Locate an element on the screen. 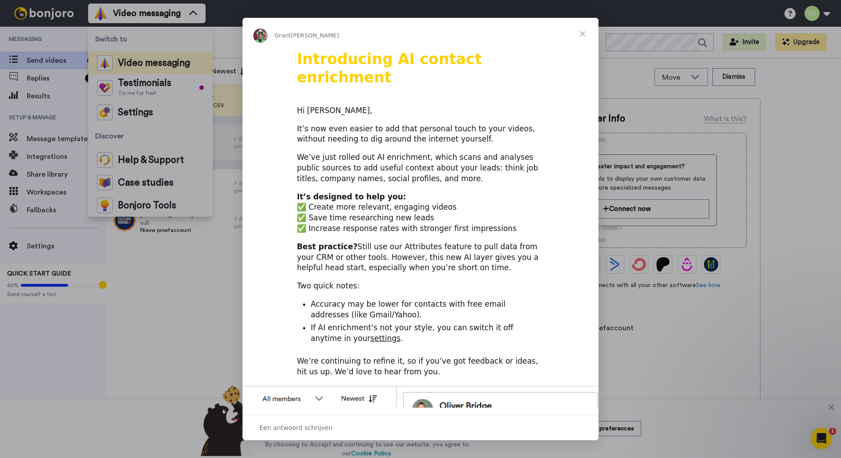 The height and width of the screenshot is (458, 841). div: Still use our Attributes feature to pull data from your CRM or other tools. However, this new AI ... is located at coordinates (421, 257).